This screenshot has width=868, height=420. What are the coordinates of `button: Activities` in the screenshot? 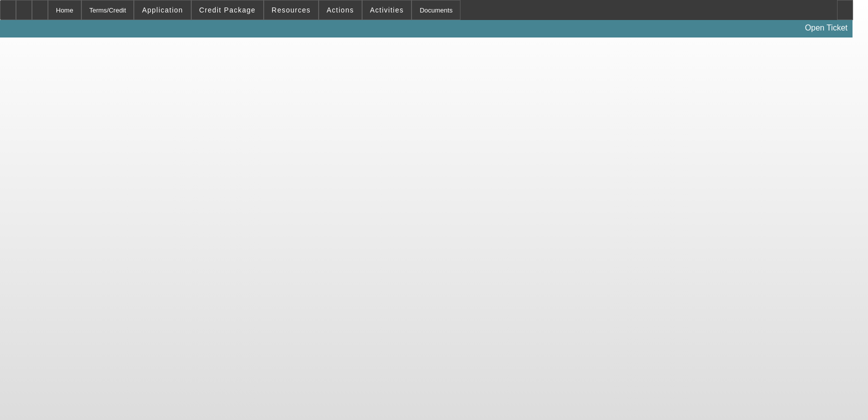 It's located at (387, 10).